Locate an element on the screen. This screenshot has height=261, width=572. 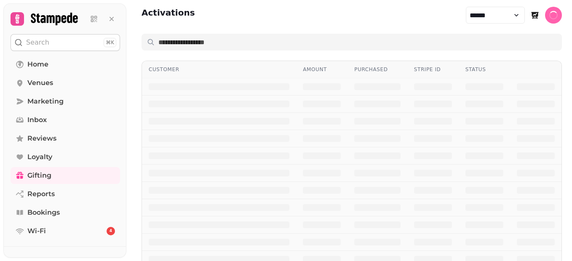
div: Status is located at coordinates (484, 69).